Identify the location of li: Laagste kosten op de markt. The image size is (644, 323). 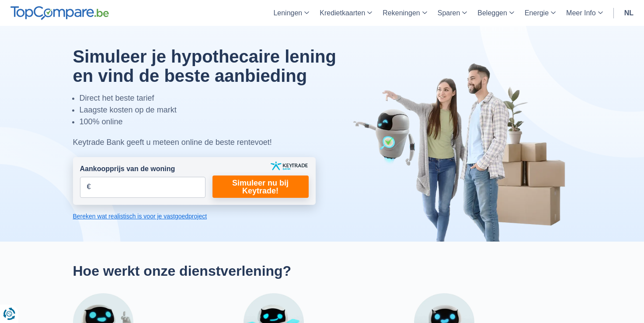
(219, 110).